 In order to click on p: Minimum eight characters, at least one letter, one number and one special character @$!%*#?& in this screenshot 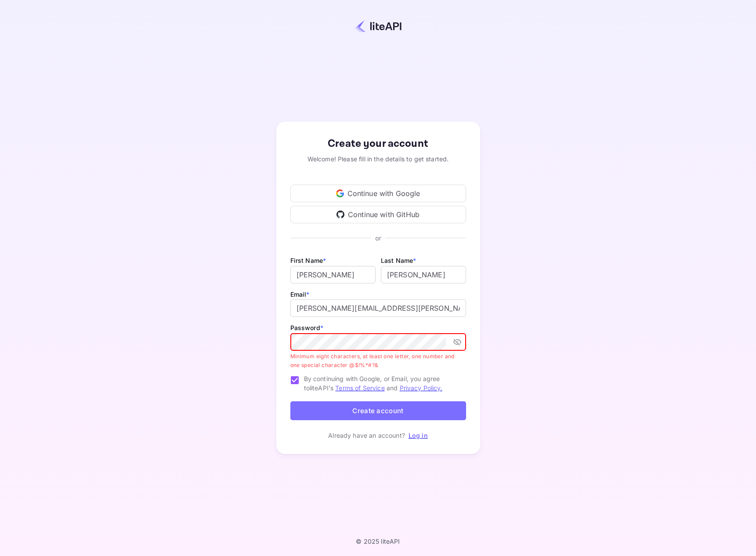, I will do `click(375, 361)`.